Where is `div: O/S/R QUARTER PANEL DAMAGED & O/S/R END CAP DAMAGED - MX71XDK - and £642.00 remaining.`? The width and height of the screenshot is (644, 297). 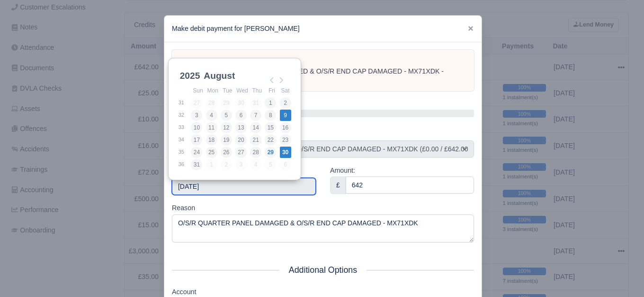 div: O/S/R QUARTER PANEL DAMAGED & O/S/R END CAP DAMAGED - MX71XDK - and £642.00 remaining. is located at coordinates (330, 76).